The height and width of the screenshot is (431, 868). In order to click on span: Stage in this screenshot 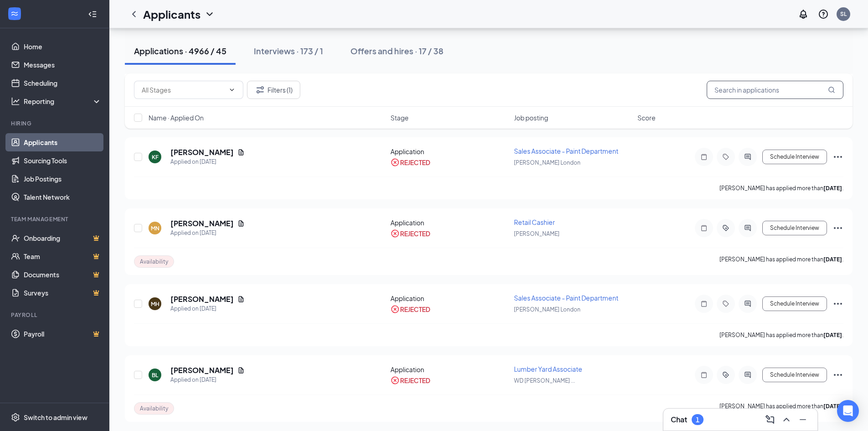, I will do `click(399, 118)`.